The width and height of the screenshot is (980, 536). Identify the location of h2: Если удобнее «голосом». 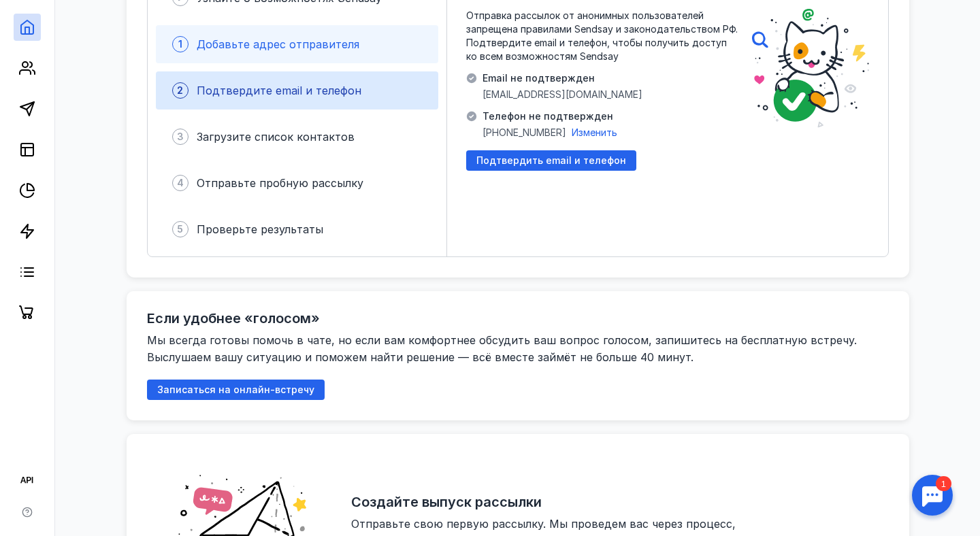
(234, 318).